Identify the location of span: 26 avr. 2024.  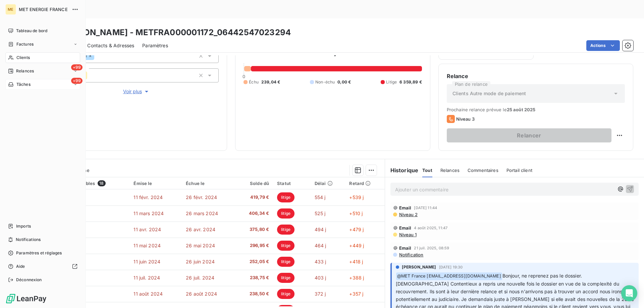
(200, 229).